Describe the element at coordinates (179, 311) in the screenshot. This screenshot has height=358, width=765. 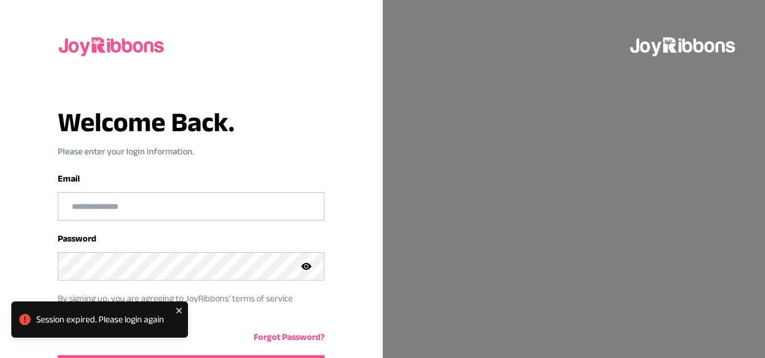
I see `button: close` at that location.